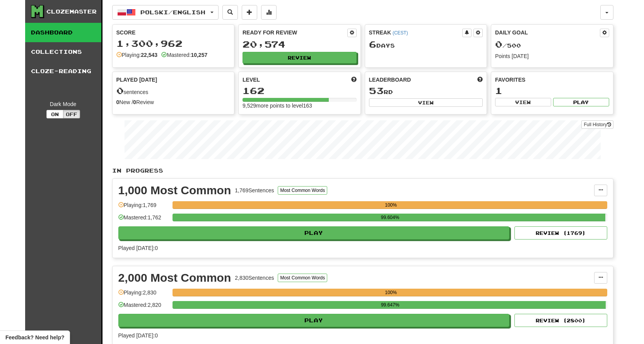  I want to click on div: 99.647%, so click(390, 304).